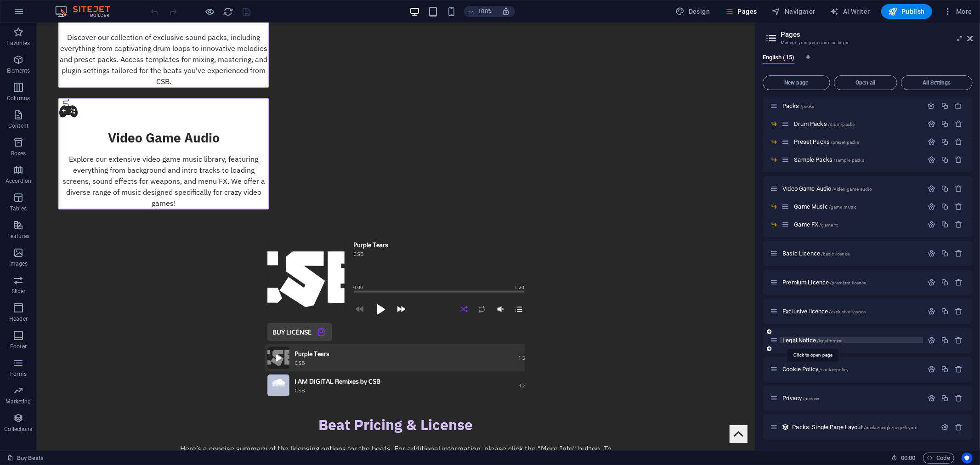  What do you see at coordinates (852, 188) in the screenshot?
I see `span: /video-game-audio` at bounding box center [852, 188].